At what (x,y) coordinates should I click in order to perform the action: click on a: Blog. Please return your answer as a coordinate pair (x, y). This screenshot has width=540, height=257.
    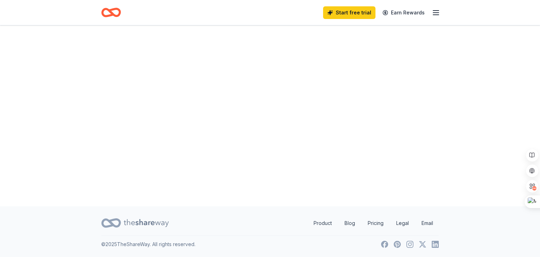
    Looking at the image, I should click on (350, 223).